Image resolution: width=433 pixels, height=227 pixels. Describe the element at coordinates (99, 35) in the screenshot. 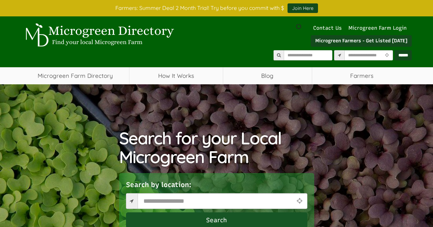

I see `img: Microgreen Directory` at that location.